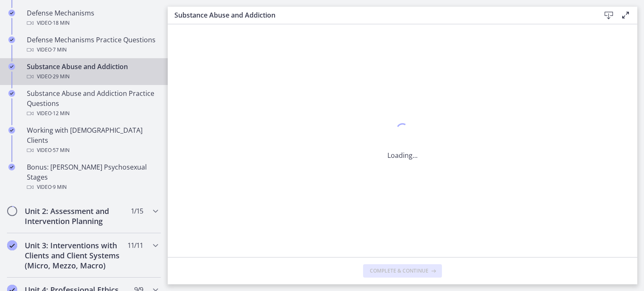  What do you see at coordinates (399, 271) in the screenshot?
I see `span: Complete & continue` at bounding box center [399, 271].